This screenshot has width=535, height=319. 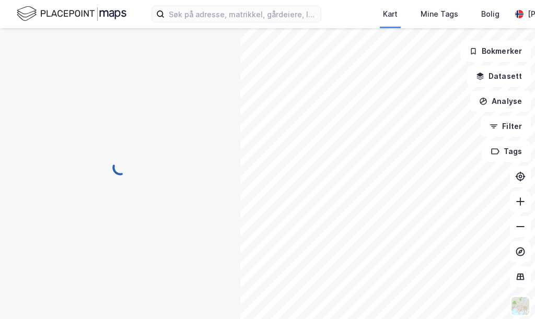 I want to click on img: logo.f888ab2527a4732fd821a326f86c7f29.svg, so click(x=72, y=14).